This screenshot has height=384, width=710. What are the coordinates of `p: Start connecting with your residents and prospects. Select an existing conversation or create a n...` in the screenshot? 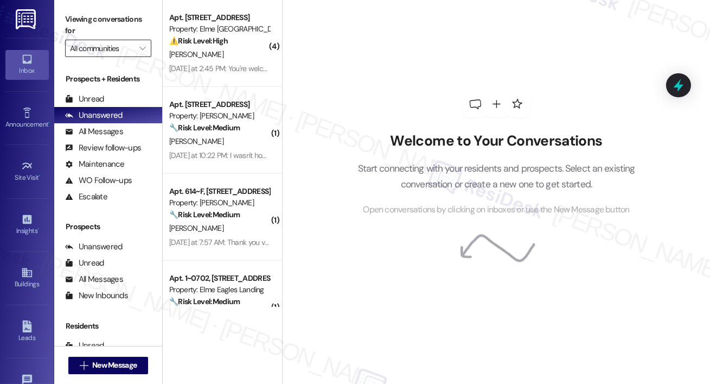 It's located at (496, 176).